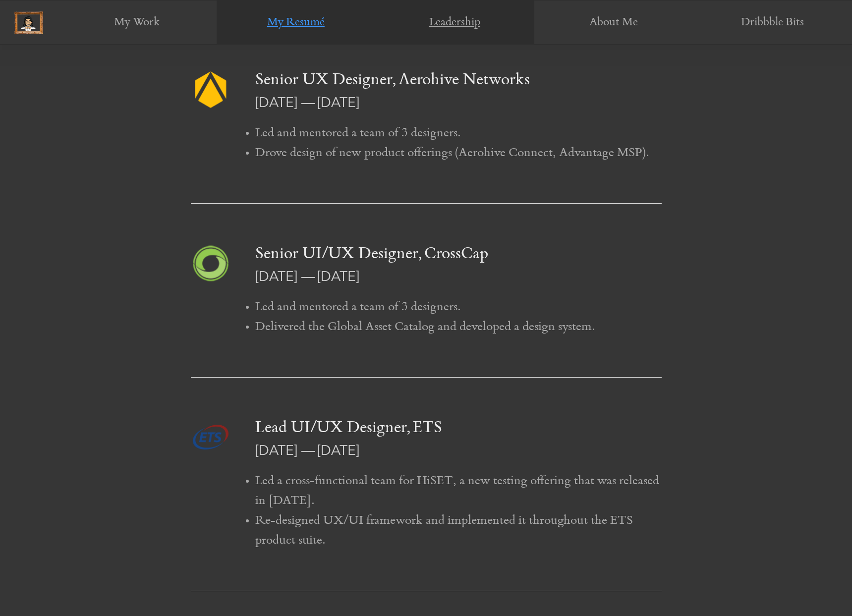 The image size is (852, 616). I want to click on span: Senior UI/UX Designer,, so click(339, 254).